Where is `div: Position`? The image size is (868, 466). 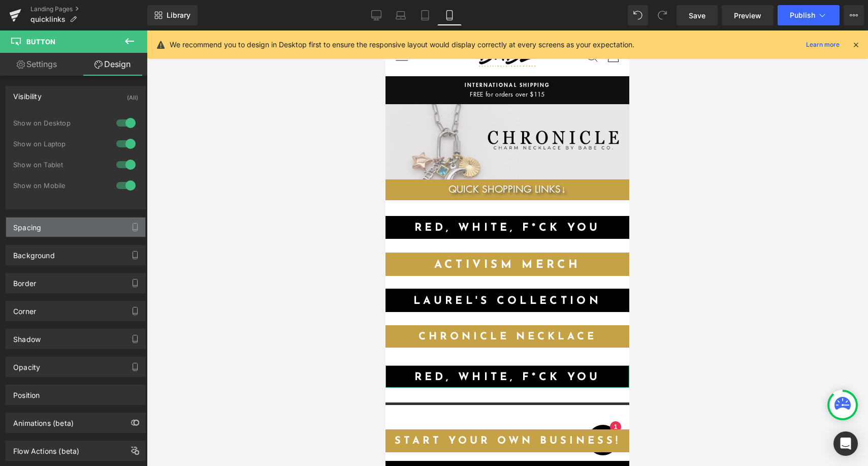 div: Position is located at coordinates (27, 392).